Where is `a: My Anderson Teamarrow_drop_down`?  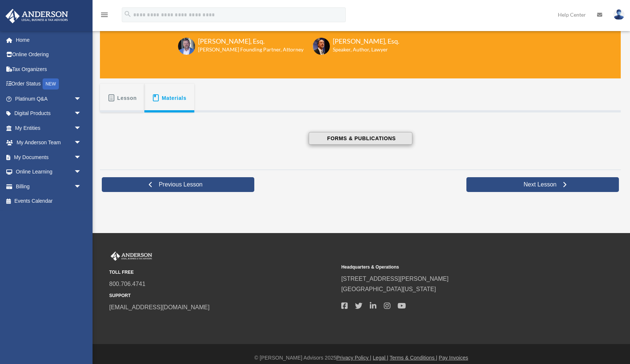
a: My Anderson Teamarrow_drop_down is located at coordinates (49, 143).